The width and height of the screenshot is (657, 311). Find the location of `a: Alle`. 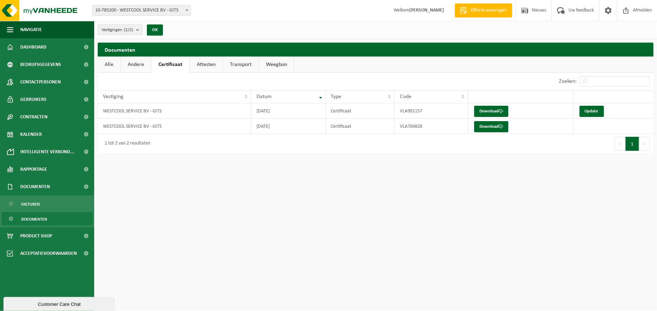

a: Alle is located at coordinates (109, 65).